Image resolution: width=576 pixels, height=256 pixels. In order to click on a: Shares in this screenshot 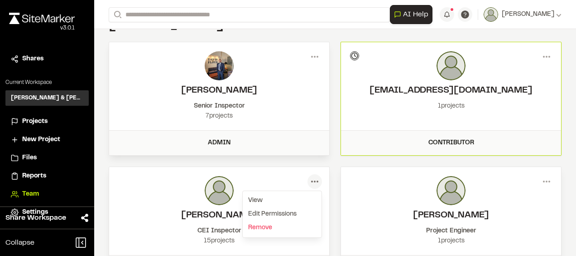, I will do `click(47, 59)`.